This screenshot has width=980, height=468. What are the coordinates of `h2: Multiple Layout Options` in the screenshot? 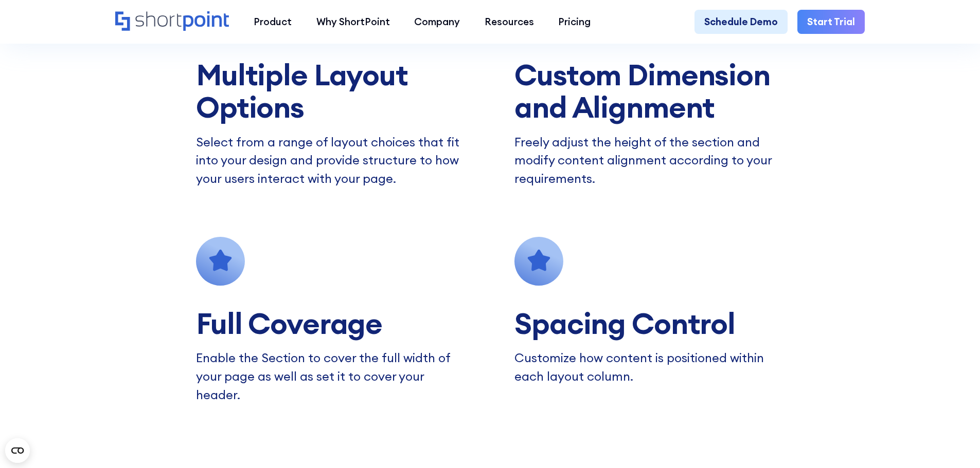 It's located at (345, 91).